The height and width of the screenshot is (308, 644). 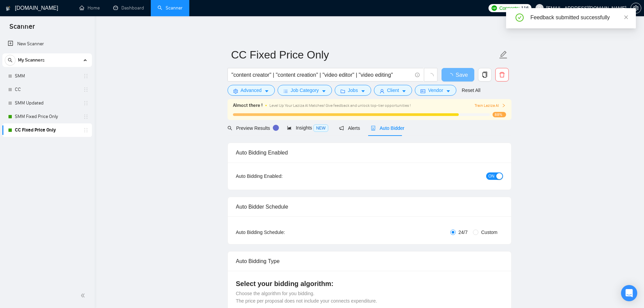 I want to click on span: Vendor, so click(x=436, y=90).